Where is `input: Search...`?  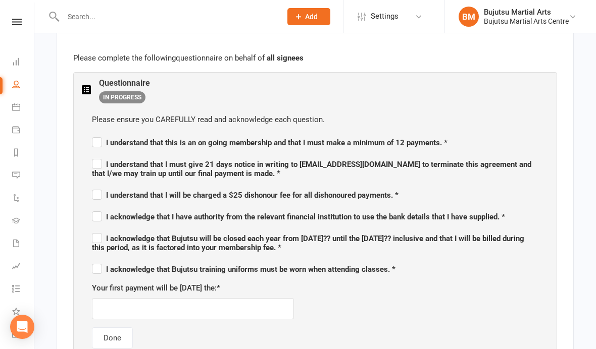 input: Search... is located at coordinates (167, 17).